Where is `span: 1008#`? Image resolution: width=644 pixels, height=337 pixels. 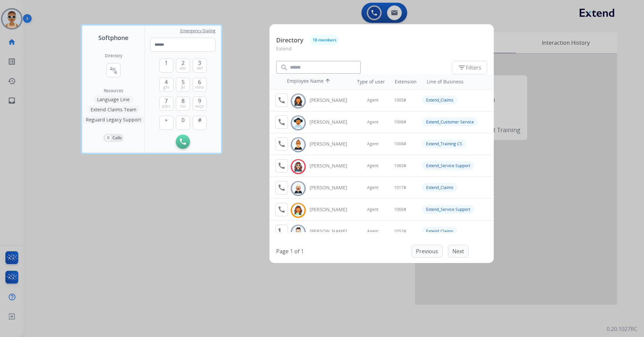
span: 1008# is located at coordinates (400, 144).